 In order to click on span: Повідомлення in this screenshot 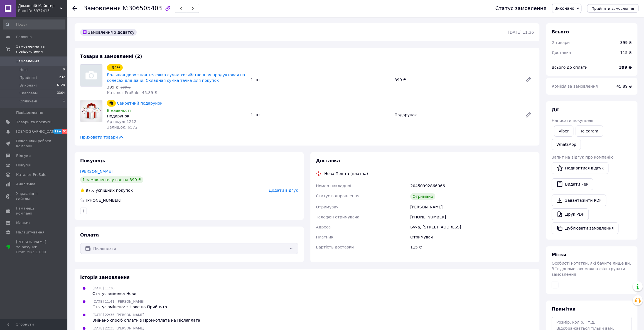, I will do `click(29, 113)`.